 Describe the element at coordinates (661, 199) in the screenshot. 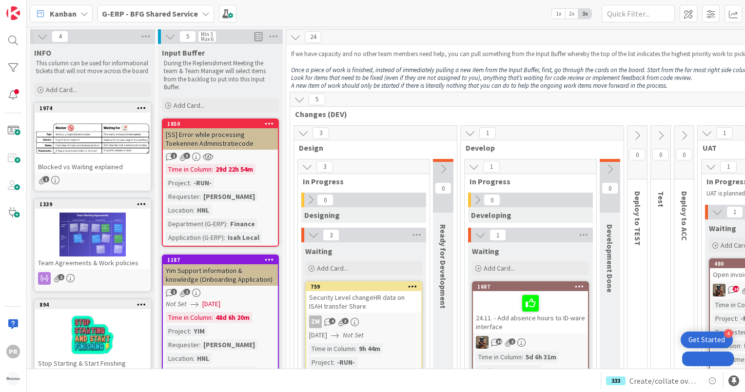

I see `span: Test` at that location.